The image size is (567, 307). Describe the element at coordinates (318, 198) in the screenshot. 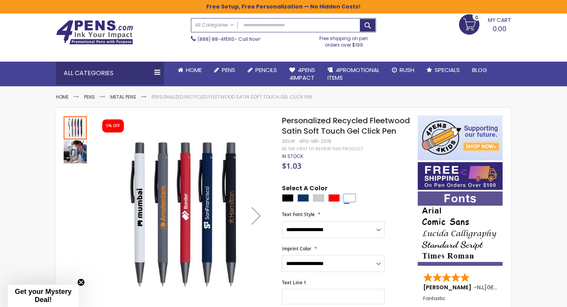

I see `div: Grey Light` at that location.